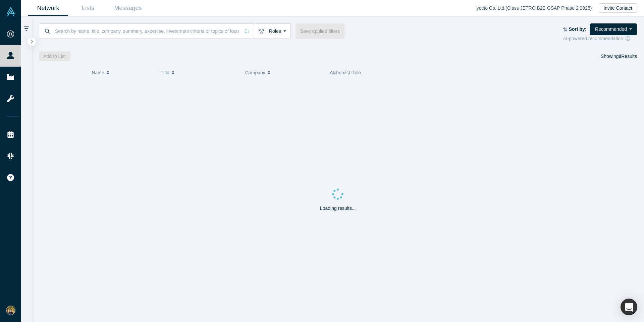 Image resolution: width=644 pixels, height=322 pixels. Describe the element at coordinates (537, 8) in the screenshot. I see `div: yocto Co.,Ltd. ( Class JETRO B2B GSAP Phase 2 2025 )` at that location.